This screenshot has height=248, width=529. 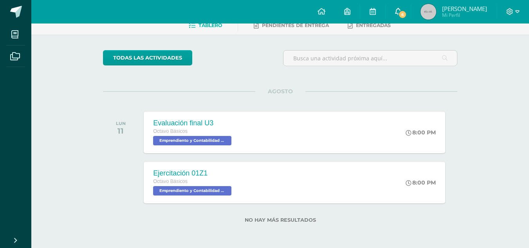 What do you see at coordinates (403, 15) in the screenshot?
I see `span: 6` at bounding box center [403, 15].